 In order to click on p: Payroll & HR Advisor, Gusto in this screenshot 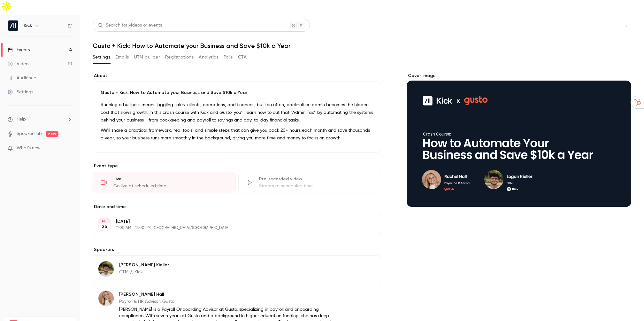, I will do `click(229, 301)`.